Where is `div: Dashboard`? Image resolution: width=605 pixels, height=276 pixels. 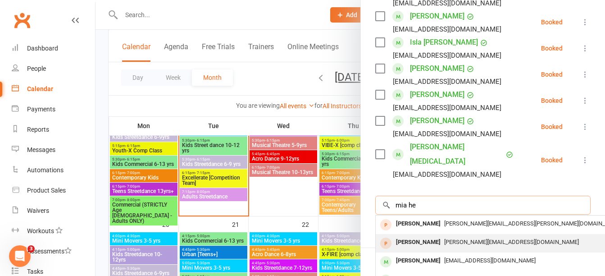 div: Dashboard is located at coordinates (42, 48).